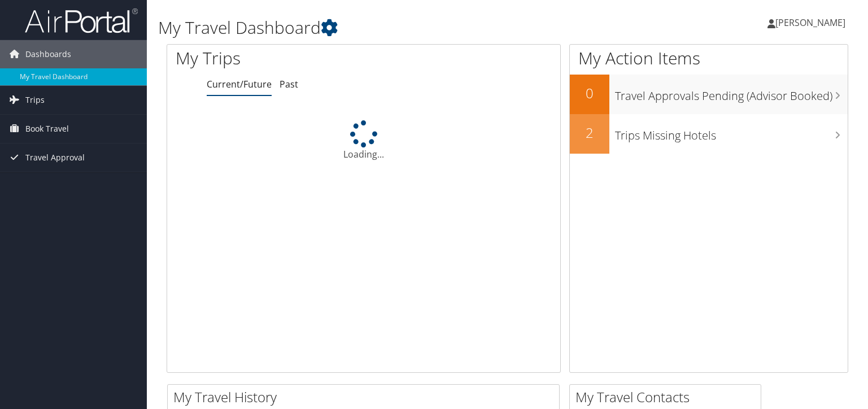 Image resolution: width=868 pixels, height=409 pixels. What do you see at coordinates (239, 84) in the screenshot?
I see `a: Current/Future` at bounding box center [239, 84].